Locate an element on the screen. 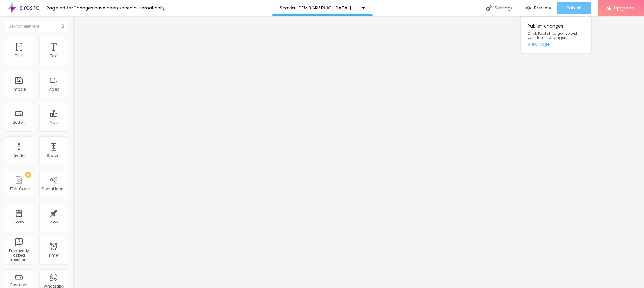 This screenshot has width=644, height=288. span: Publish is located at coordinates (575, 8).